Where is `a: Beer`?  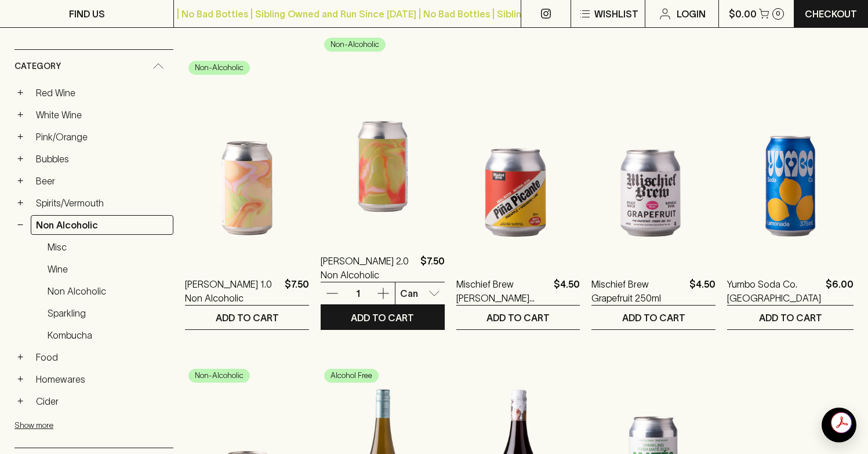
a: Beer is located at coordinates (102, 181).